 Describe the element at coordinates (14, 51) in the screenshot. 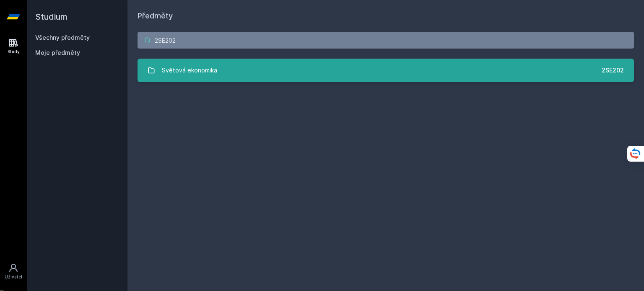

I see `div: Study` at that location.